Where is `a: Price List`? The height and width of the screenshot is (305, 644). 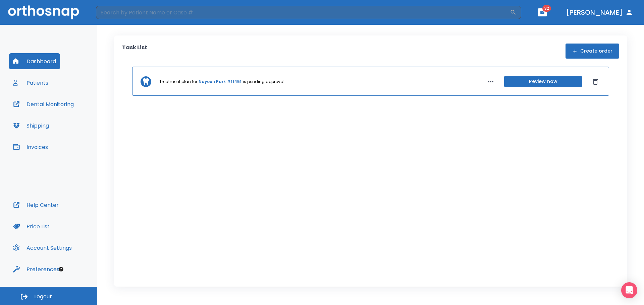
a: Price List is located at coordinates (31, 227).